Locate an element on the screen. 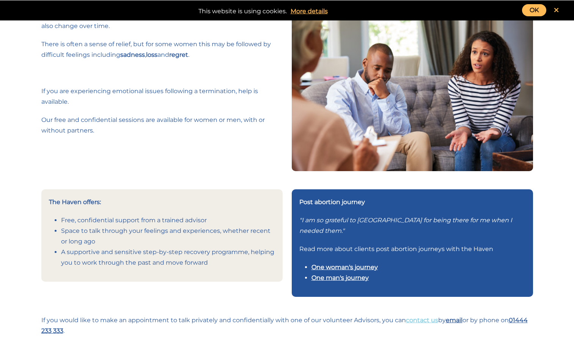 The height and width of the screenshot is (340, 574). li: A supportive and sensitive step-by-step recovery programme, helping you to work through the past ... is located at coordinates (168, 258).